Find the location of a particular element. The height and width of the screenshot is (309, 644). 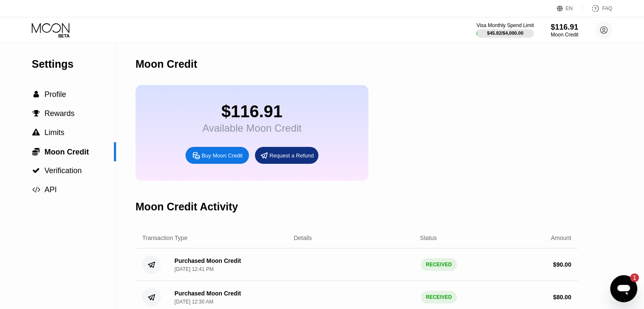

div: Details is located at coordinates (303, 238).